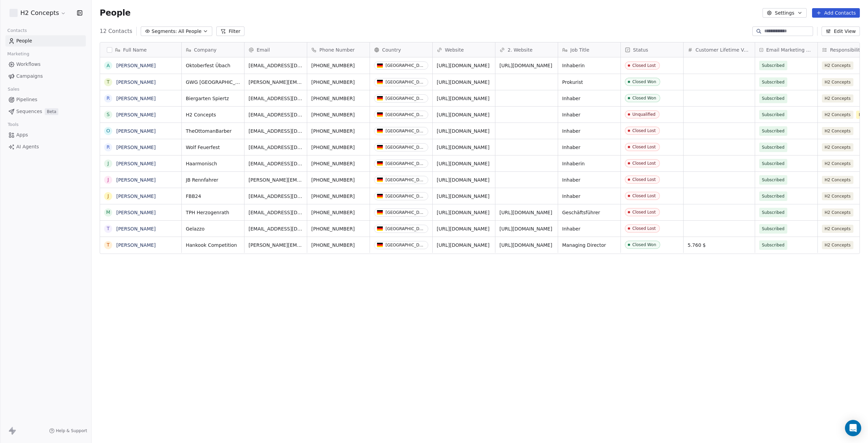  Describe the element at coordinates (115, 13) in the screenshot. I see `span: People` at that location.